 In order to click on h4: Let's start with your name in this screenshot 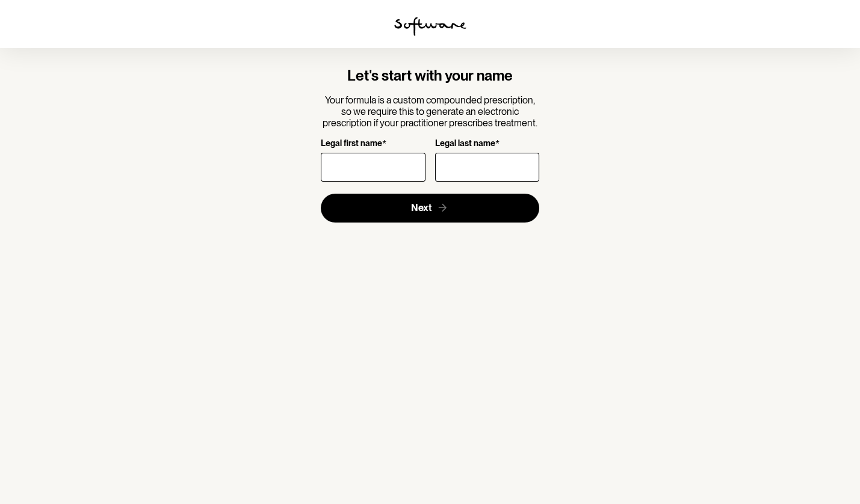, I will do `click(430, 76)`.